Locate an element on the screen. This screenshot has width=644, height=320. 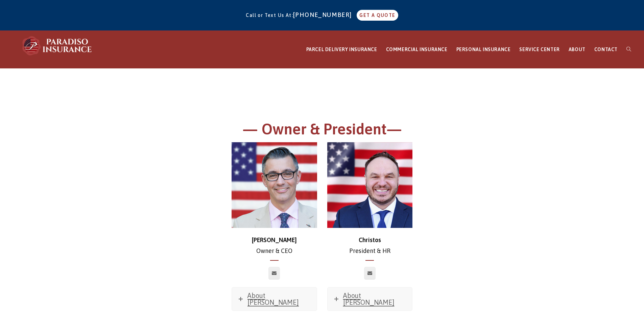
a: GET A QUOTE is located at coordinates (377, 15).